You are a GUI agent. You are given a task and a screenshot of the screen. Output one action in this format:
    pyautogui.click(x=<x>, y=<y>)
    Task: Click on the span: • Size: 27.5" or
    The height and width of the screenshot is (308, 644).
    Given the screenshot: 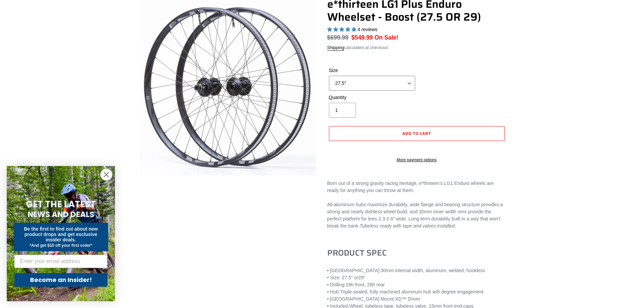 What is the action you would take?
    pyautogui.click(x=343, y=278)
    